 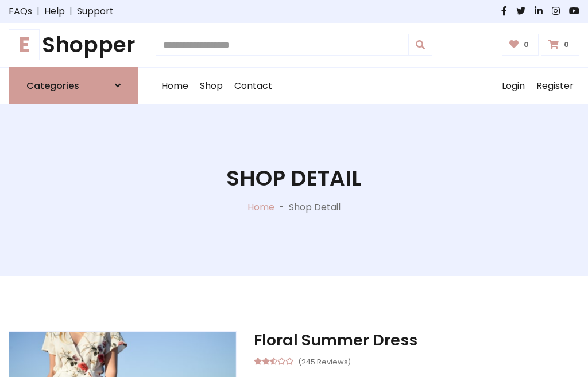 I want to click on p: Shop Detail, so click(x=315, y=208).